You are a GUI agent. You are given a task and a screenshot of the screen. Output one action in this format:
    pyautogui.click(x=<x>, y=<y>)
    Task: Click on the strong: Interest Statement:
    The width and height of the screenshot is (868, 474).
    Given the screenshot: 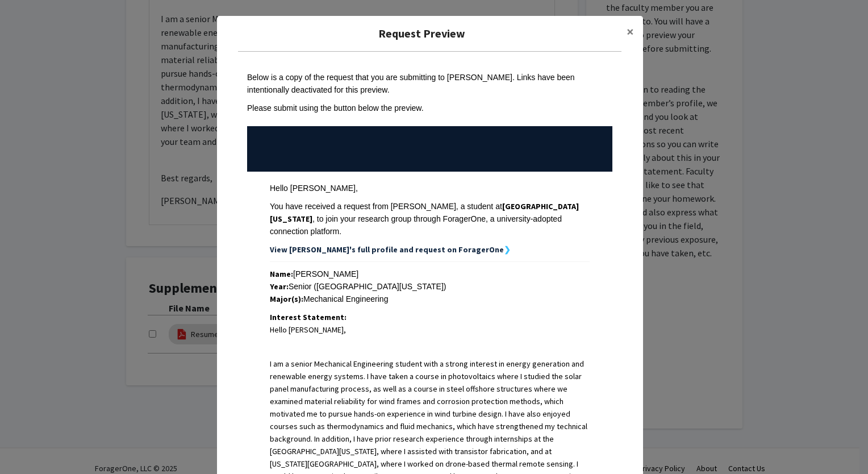 What is the action you would take?
    pyautogui.click(x=308, y=317)
    